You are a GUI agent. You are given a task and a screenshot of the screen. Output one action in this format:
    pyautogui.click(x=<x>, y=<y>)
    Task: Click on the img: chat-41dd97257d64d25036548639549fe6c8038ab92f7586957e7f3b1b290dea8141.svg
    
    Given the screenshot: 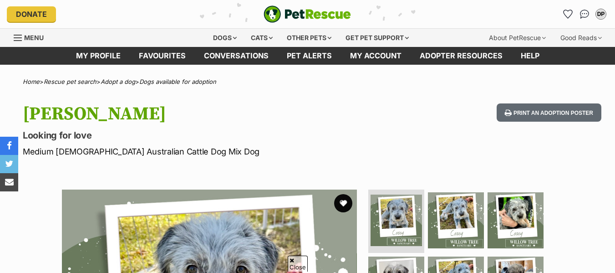 What is the action you would take?
    pyautogui.click(x=584, y=14)
    